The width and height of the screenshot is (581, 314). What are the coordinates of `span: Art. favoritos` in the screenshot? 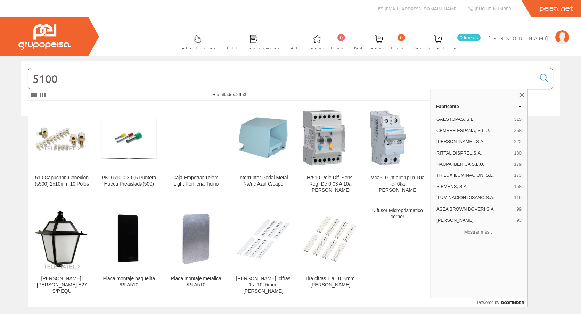 It's located at (317, 48).